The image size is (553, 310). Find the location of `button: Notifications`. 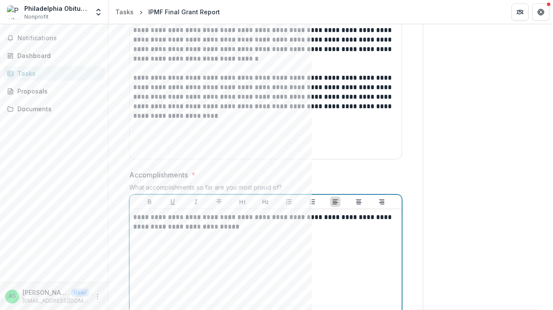

button: Notifications is located at coordinates (54, 38).